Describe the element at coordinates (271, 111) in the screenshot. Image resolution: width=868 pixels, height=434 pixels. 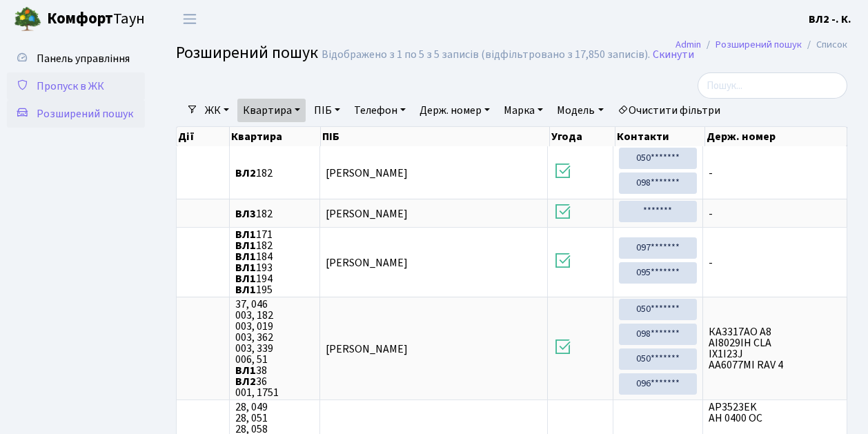
I see `a: Квартира` at that location.